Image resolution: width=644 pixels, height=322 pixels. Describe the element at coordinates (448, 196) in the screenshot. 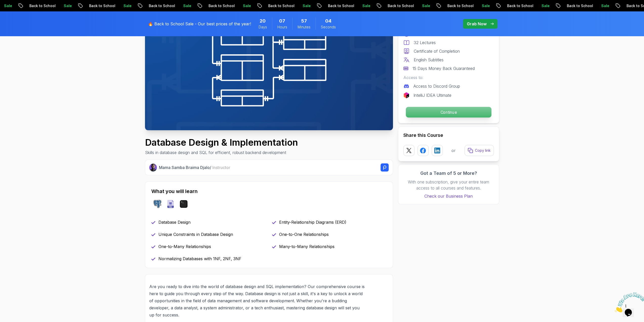

I see `a: Check our Business Plan` at that location.